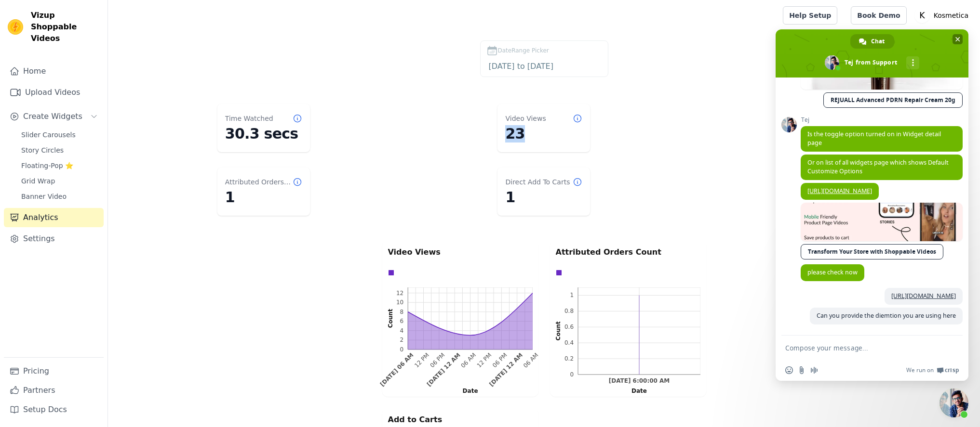 The height and width of the screenshot is (427, 980). What do you see at coordinates (878, 16) in the screenshot?
I see `a: Book Demo` at bounding box center [878, 16].